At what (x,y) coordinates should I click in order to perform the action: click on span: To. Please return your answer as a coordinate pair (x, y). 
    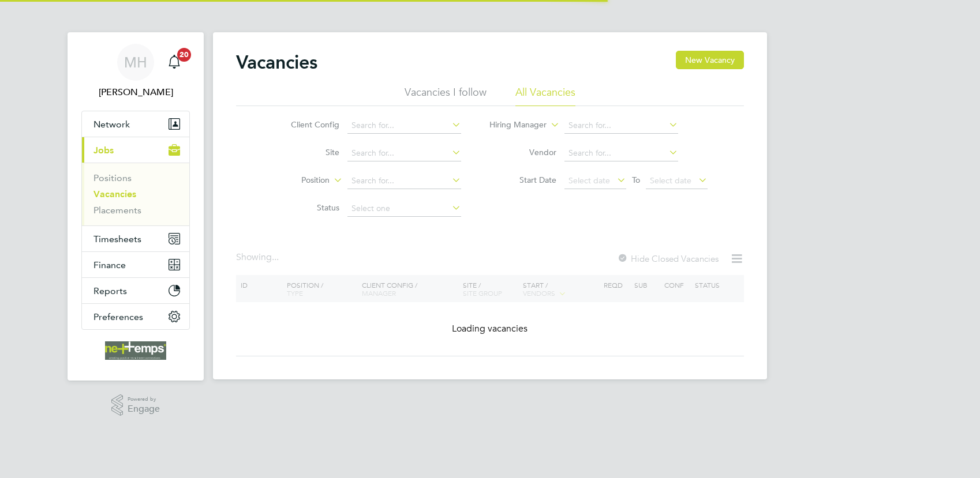
    Looking at the image, I should click on (636, 180).